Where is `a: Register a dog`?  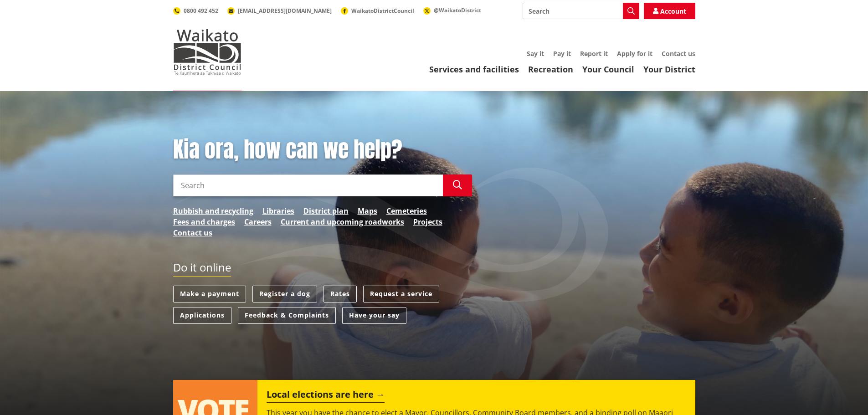 a: Register a dog is located at coordinates (285, 293).